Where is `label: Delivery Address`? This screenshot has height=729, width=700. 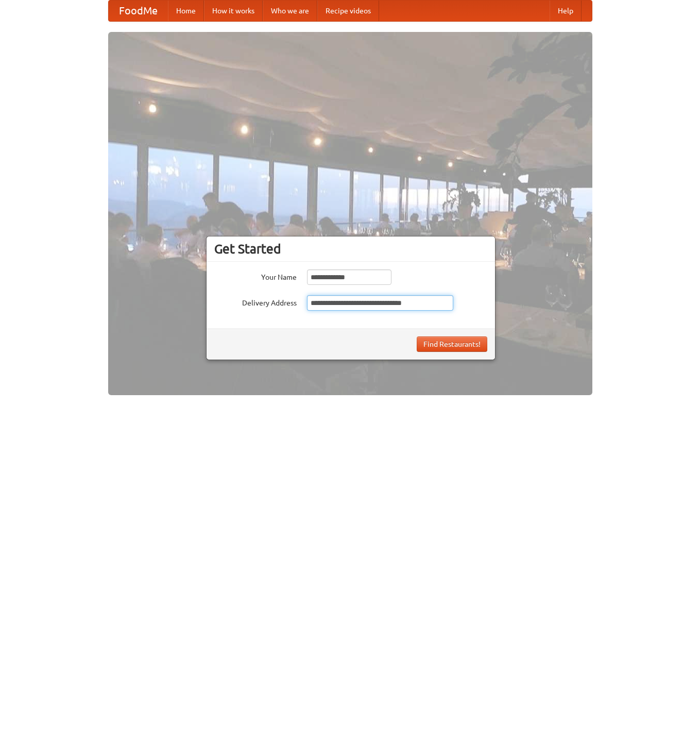 label: Delivery Address is located at coordinates (256, 301).